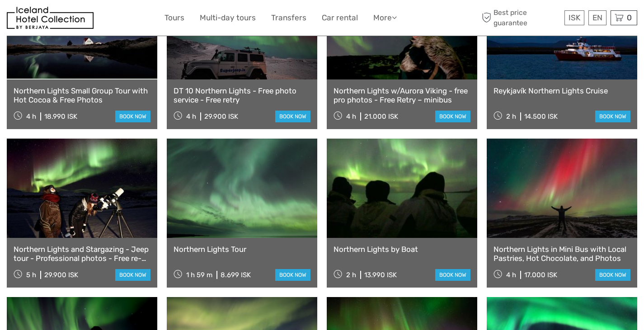 The image size is (644, 330). What do you see at coordinates (541, 275) in the screenshot?
I see `div: 17.000 ISK` at bounding box center [541, 275].